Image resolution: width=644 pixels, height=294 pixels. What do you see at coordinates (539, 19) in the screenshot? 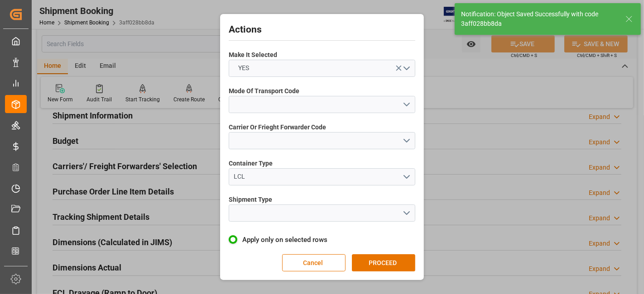
I see `div: Notification: Object Saved Successfully with code 3aff028bb8da` at bounding box center [539, 19].